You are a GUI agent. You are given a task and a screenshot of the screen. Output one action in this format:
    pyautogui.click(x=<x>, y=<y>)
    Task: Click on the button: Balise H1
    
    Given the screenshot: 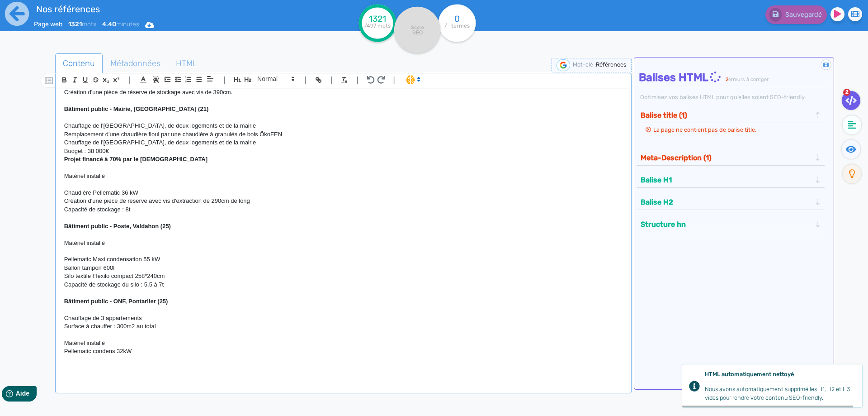 What is the action you would take?
    pyautogui.click(x=726, y=179)
    